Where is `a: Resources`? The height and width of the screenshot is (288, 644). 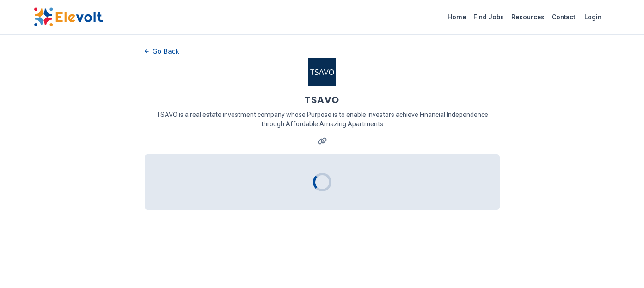
a: Resources is located at coordinates (528, 17).